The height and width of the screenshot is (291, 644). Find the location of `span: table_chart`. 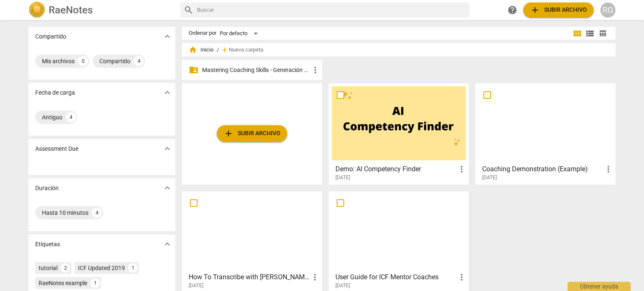

span: table_chart is located at coordinates (603, 33).